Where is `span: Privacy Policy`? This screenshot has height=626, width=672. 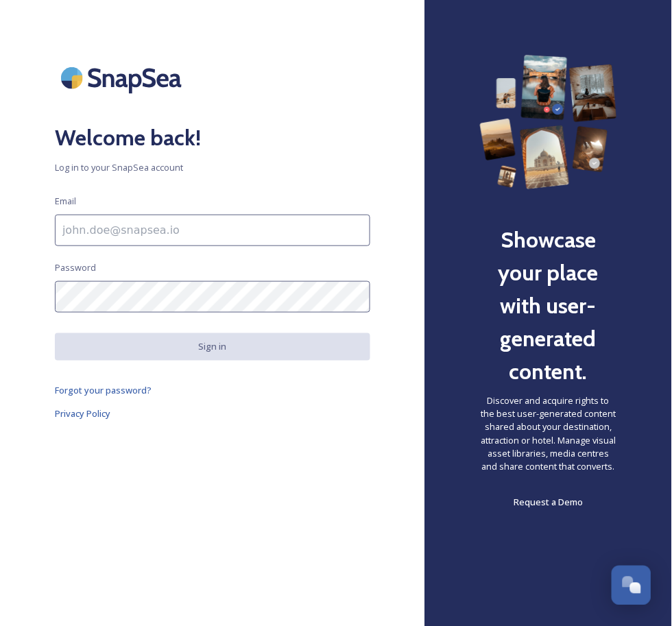
span: Privacy Policy is located at coordinates (82, 414).